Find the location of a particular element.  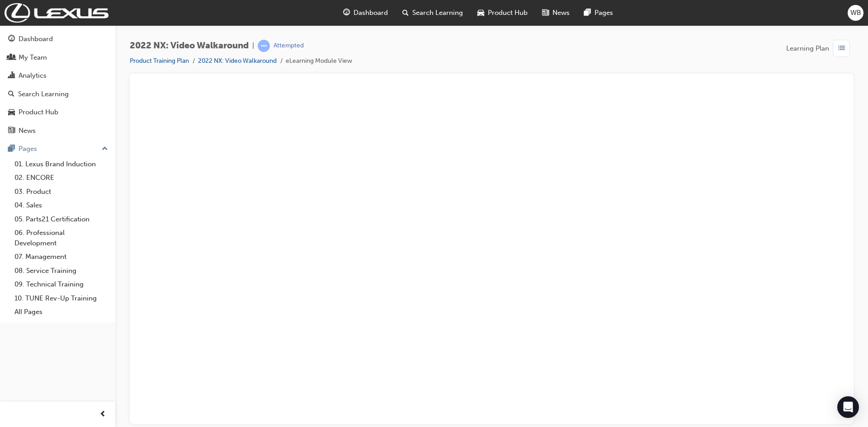

span: 2022 NX: Video Walkaround is located at coordinates (189, 46).